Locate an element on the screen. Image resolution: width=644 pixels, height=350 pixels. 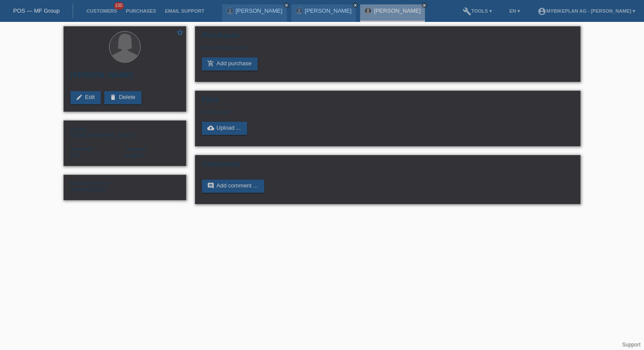
div: No files yet is located at coordinates (336, 112).